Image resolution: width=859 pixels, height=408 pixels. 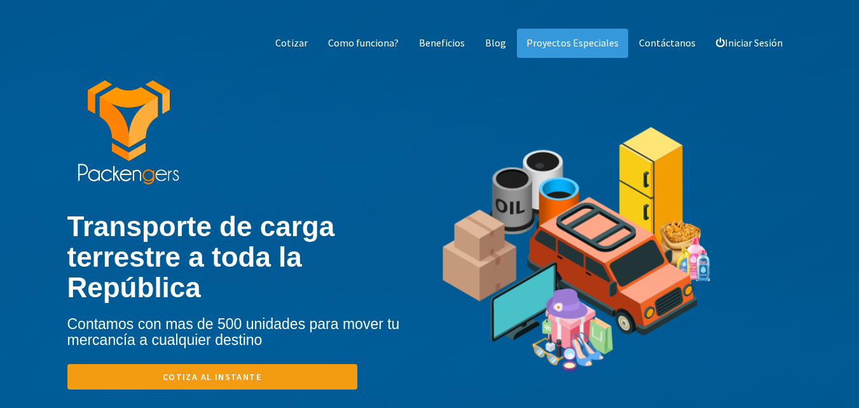 I want to click on b: Transporte de carga terrestre a toda la República, so click(x=201, y=257).